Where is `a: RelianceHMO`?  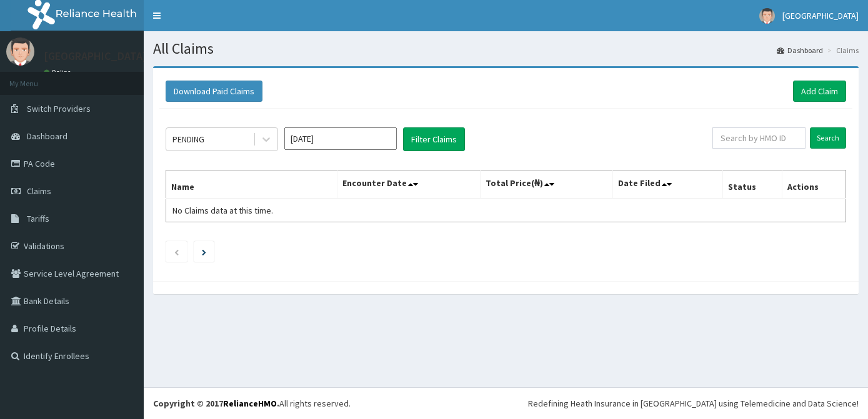 a: RelianceHMO is located at coordinates (250, 404).